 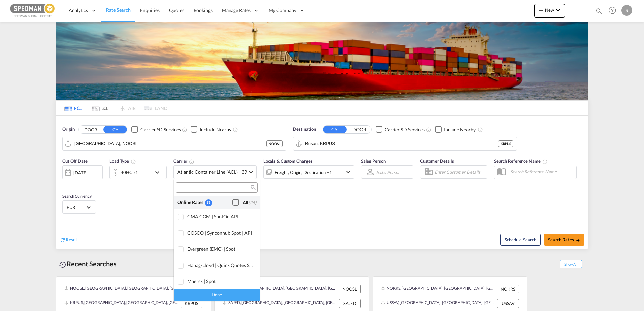 I want to click on div: Done, so click(x=217, y=294).